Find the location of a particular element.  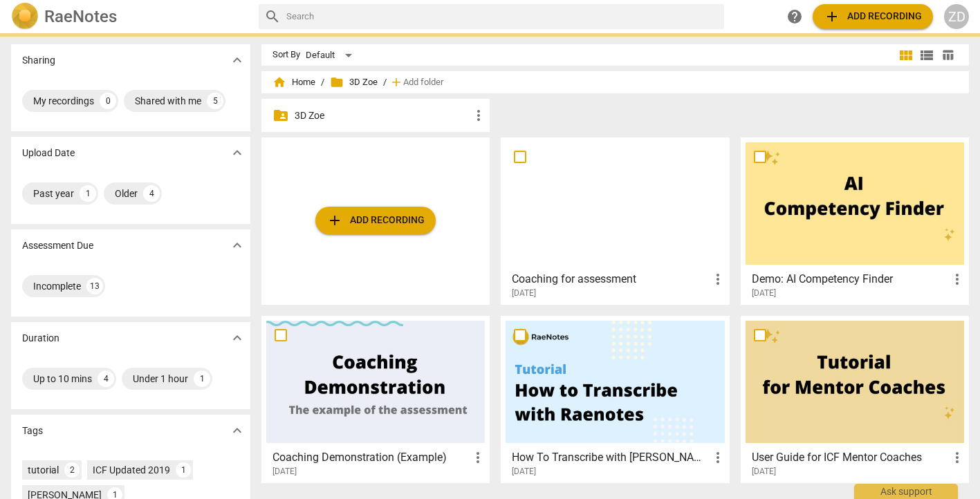

button: List view is located at coordinates (927, 56).